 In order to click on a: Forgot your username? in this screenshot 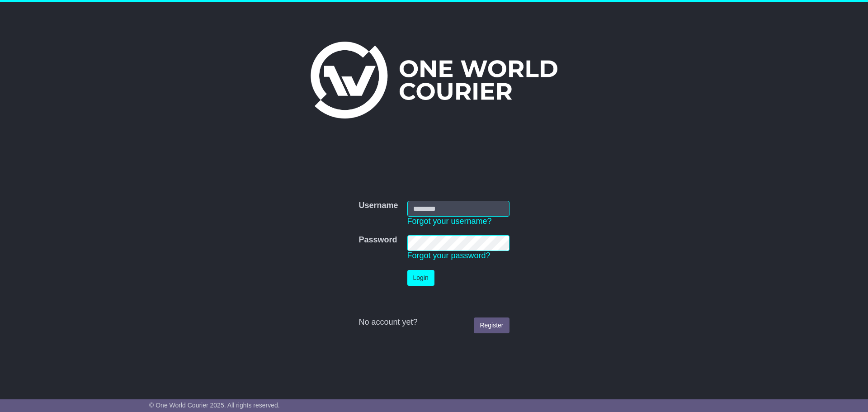, I will do `click(449, 221)`.